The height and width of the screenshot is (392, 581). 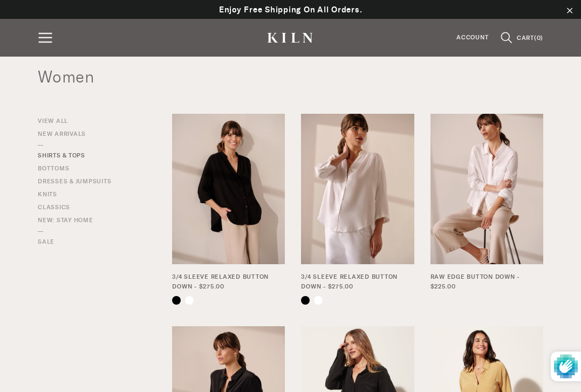 What do you see at coordinates (526, 38) in the screenshot?
I see `span: CART(` at bounding box center [526, 38].